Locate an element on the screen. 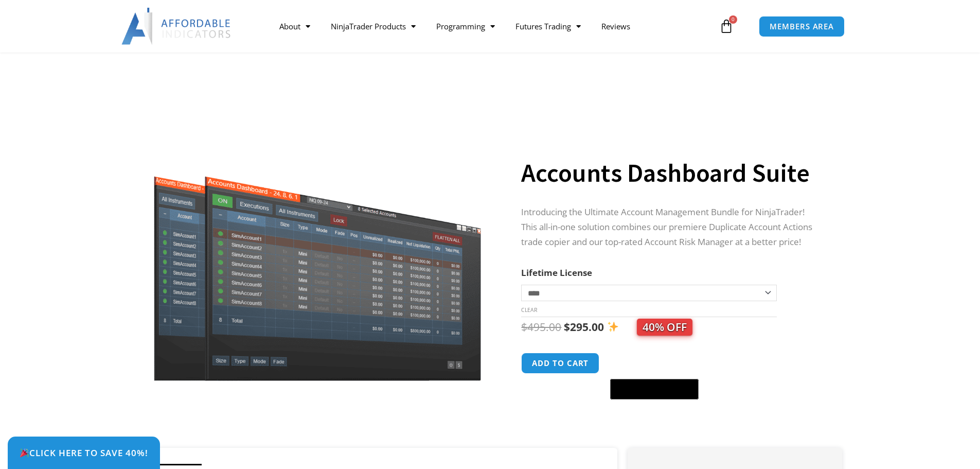  a: NinjaTrader Products is located at coordinates (373, 26).